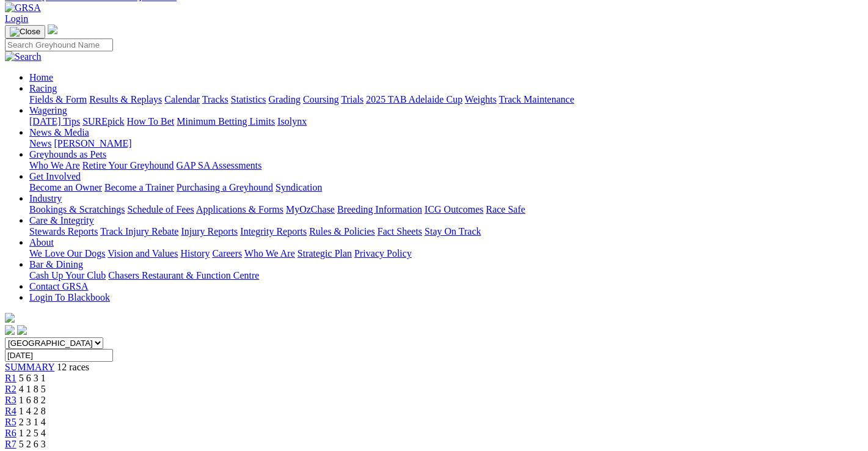  Describe the element at coordinates (446, 188) in the screenshot. I see `div: Get Involved` at that location.